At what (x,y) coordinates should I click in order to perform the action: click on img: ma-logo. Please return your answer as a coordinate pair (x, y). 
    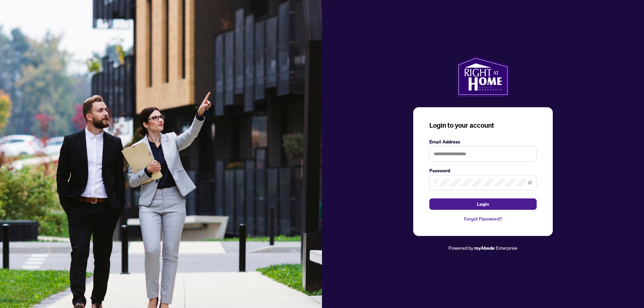
    Looking at the image, I should click on (482, 76).